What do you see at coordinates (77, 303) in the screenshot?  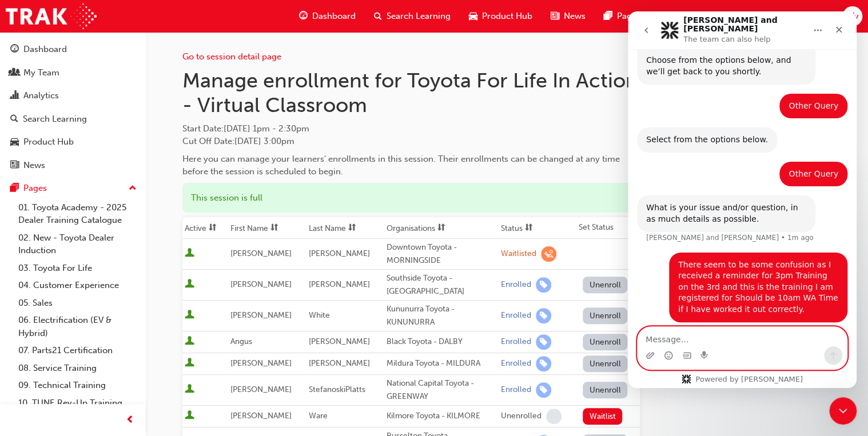 I see `a: 05. Sales` at bounding box center [77, 303].